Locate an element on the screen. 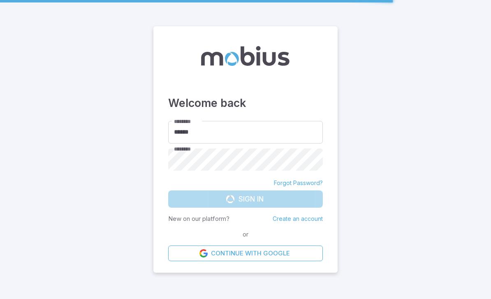  span: or is located at coordinates (245, 234).